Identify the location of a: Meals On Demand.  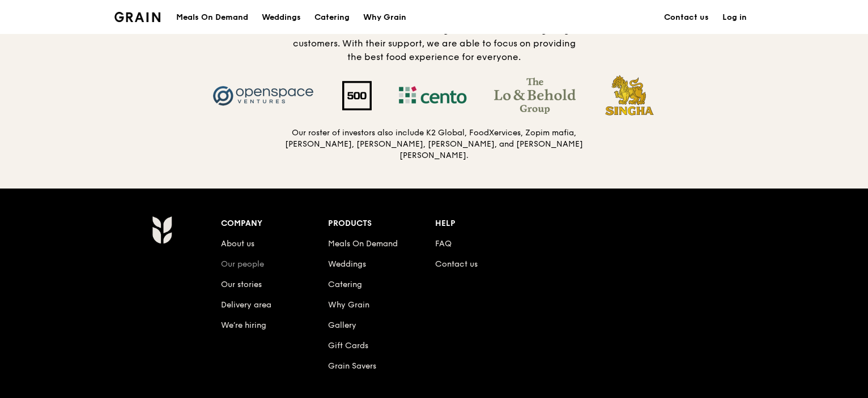
(362, 244).